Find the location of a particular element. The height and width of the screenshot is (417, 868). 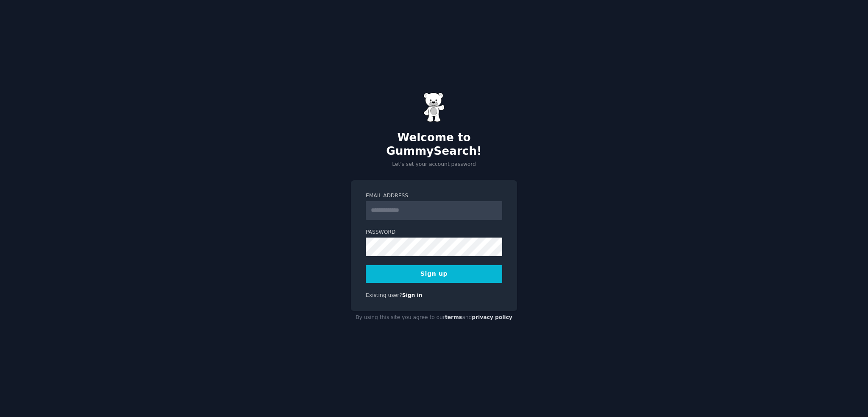

label: Password is located at coordinates (434, 232).